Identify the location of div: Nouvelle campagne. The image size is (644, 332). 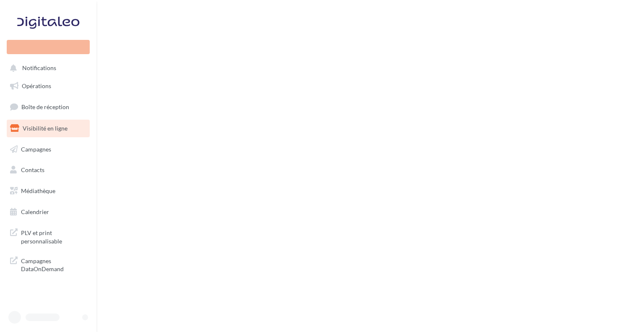
(48, 47).